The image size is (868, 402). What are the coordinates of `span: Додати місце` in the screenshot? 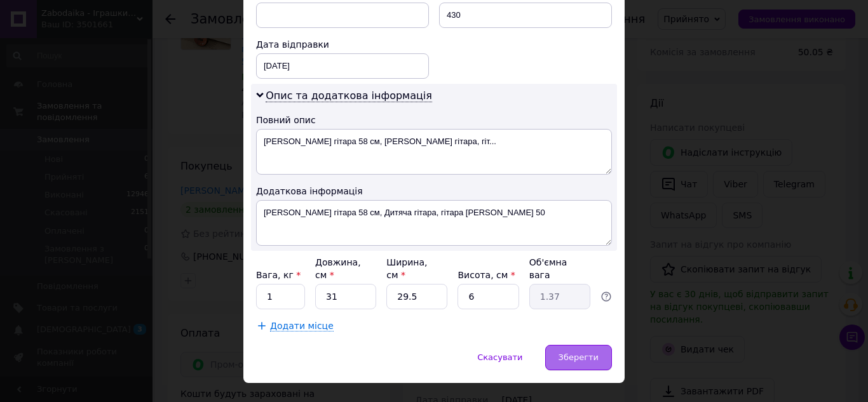 It's located at (302, 326).